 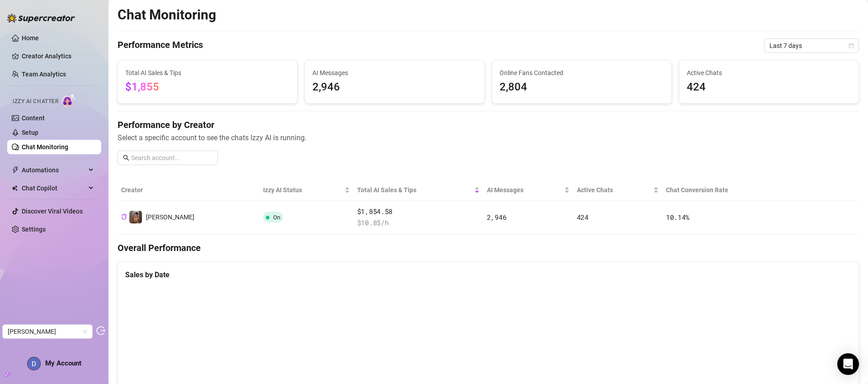 I want to click on th: Active Chats, so click(x=617, y=190).